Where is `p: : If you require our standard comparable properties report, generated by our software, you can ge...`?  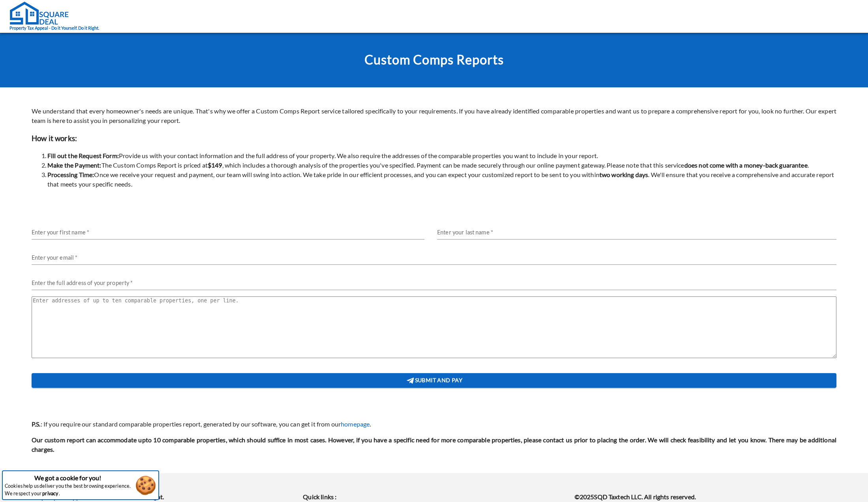
p: : If you require our standard comparable properties report, generated by our software, you can ge... is located at coordinates (434, 424).